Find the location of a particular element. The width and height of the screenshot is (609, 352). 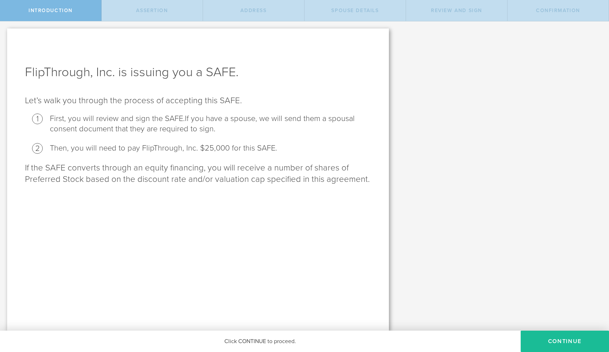

h1: FlipThrough, Inc. is issuing you a SAFE. is located at coordinates (198, 72).